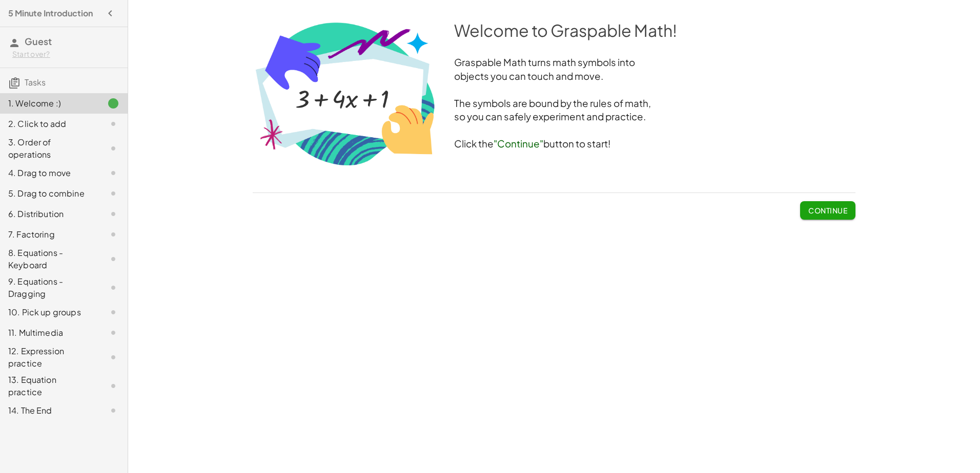 This screenshot has height=473, width=980. Describe the element at coordinates (345, 93) in the screenshot. I see `img: 0693f8568b74c82c9916f7e4627066a63b0fb68adf4cbd55bb6660eff8c96cd8.png` at that location.